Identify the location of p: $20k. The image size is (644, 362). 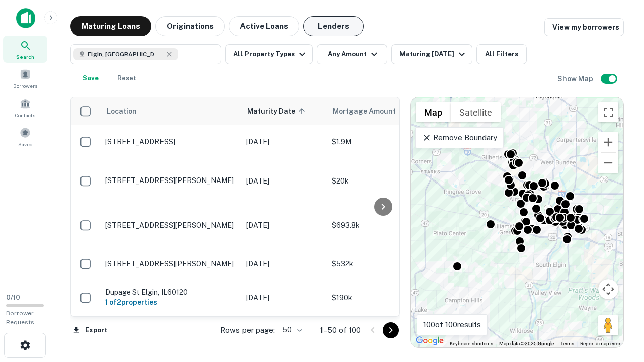
(382, 181).